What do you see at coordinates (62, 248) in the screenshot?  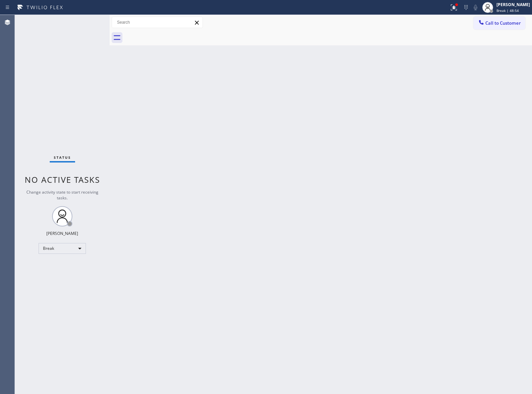 I see `div: Break` at bounding box center [62, 248].